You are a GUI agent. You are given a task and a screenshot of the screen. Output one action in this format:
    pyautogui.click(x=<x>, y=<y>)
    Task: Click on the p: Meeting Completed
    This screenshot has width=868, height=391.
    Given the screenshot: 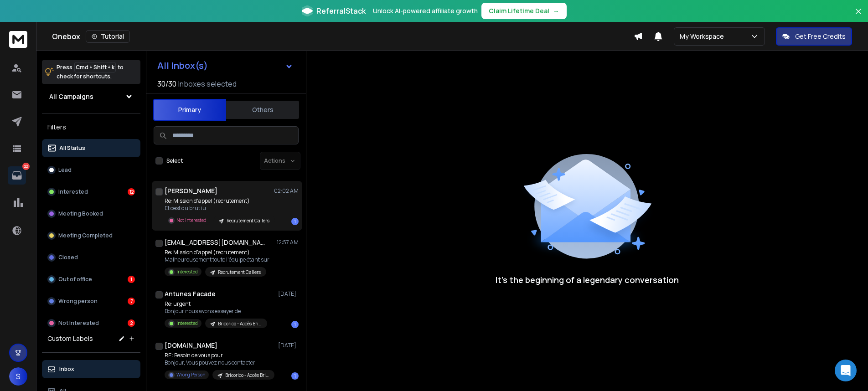 What is the action you would take?
    pyautogui.click(x=85, y=236)
    